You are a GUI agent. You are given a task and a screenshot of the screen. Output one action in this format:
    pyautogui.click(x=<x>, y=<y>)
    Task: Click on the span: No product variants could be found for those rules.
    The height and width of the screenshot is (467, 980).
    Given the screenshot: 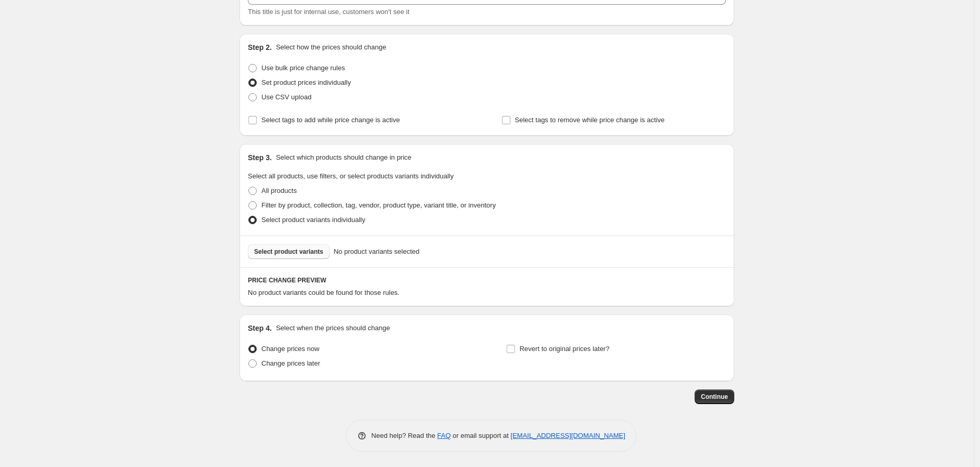 What is the action you would take?
    pyautogui.click(x=323, y=293)
    